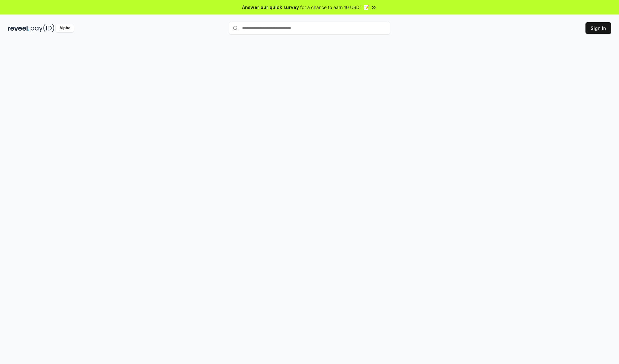 The width and height of the screenshot is (619, 364). I want to click on span: for a chance to earn 10 USDT 📝, so click(335, 7).